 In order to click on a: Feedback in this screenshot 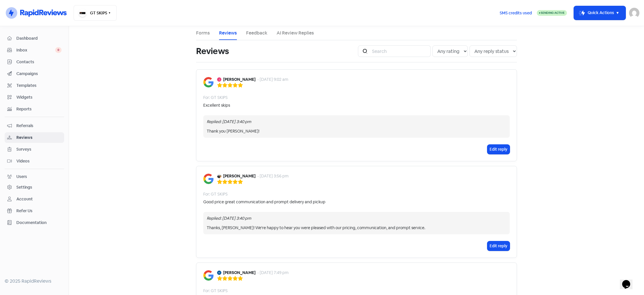, I will do `click(256, 33)`.